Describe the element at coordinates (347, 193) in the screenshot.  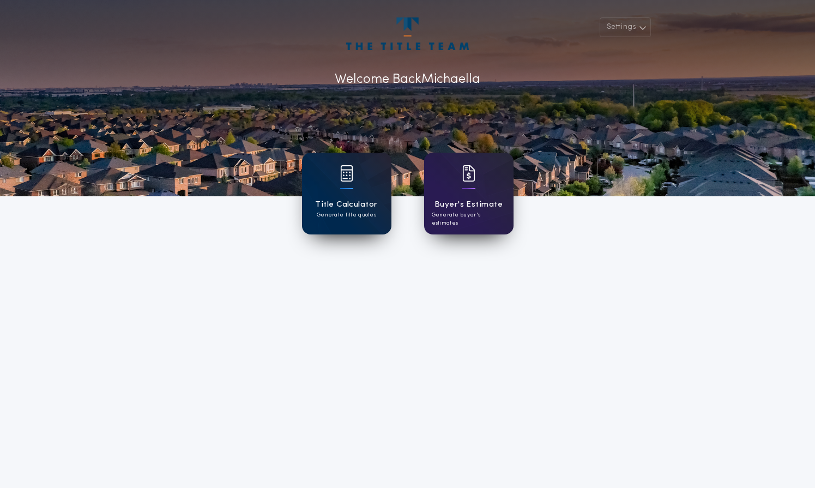
I see `a: card iconTitle CalculatorGenerate title quotes` at that location.